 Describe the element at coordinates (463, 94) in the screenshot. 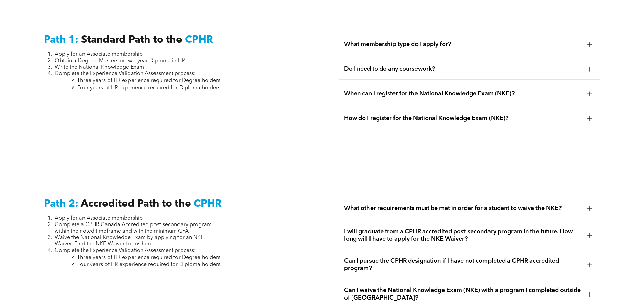

I see `span: When can I register for the National Knowledge Exam (NKE)?` at that location.